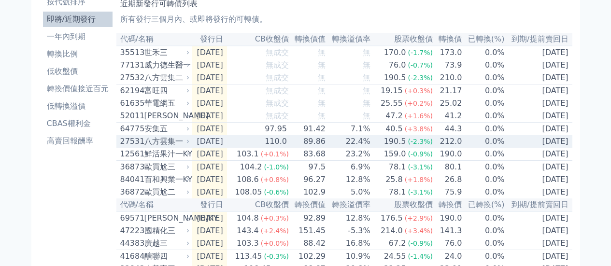 The image size is (611, 266). What do you see at coordinates (131, 141) in the screenshot?
I see `div: 27531` at bounding box center [131, 141].